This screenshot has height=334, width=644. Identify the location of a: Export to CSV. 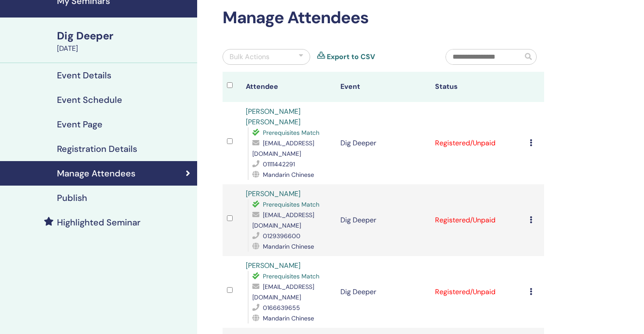
(351, 57).